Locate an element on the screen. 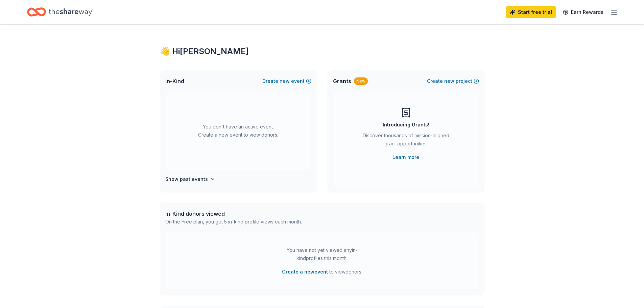  span: In-Kind is located at coordinates (175, 81).